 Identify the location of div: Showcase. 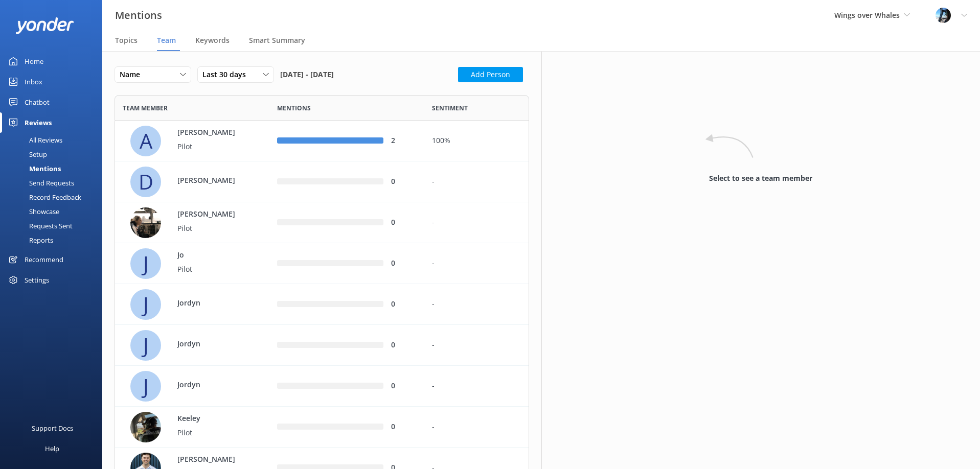
(33, 212).